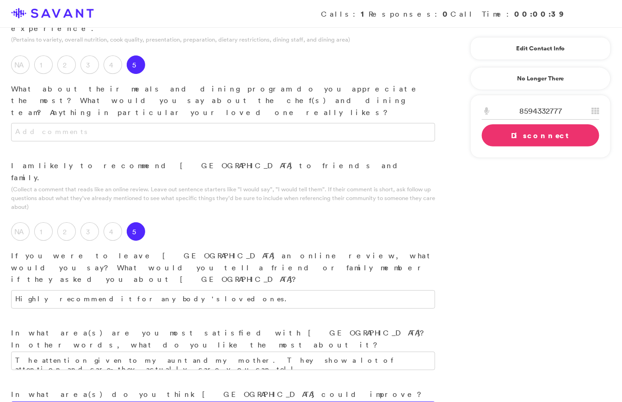 The height and width of the screenshot is (402, 622). Describe the element at coordinates (223, 39) in the screenshot. I see `p: (Pertains to variety, overall nutrition, cook quality, presentation, preparation, dietary restric...` at that location.